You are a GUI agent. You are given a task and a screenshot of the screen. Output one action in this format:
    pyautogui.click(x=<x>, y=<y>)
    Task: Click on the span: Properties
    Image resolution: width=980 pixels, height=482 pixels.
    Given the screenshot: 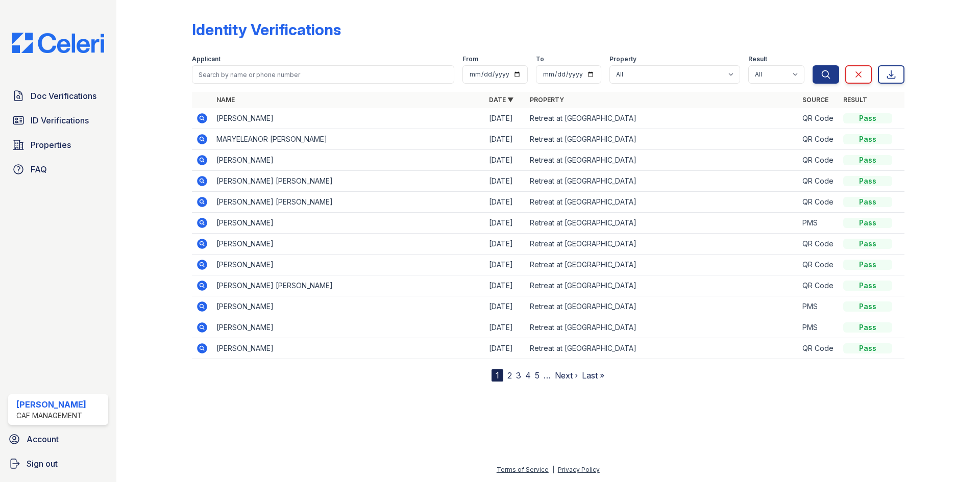 What is the action you would take?
    pyautogui.click(x=51, y=145)
    